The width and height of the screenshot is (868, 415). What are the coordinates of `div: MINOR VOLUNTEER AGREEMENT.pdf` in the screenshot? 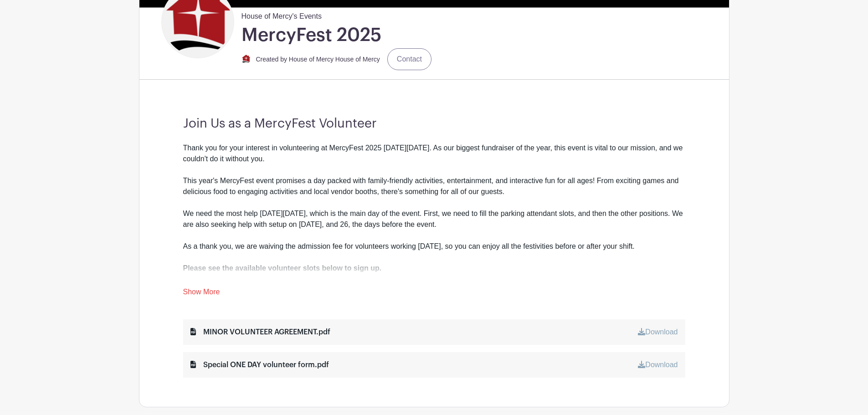 It's located at (261, 332).